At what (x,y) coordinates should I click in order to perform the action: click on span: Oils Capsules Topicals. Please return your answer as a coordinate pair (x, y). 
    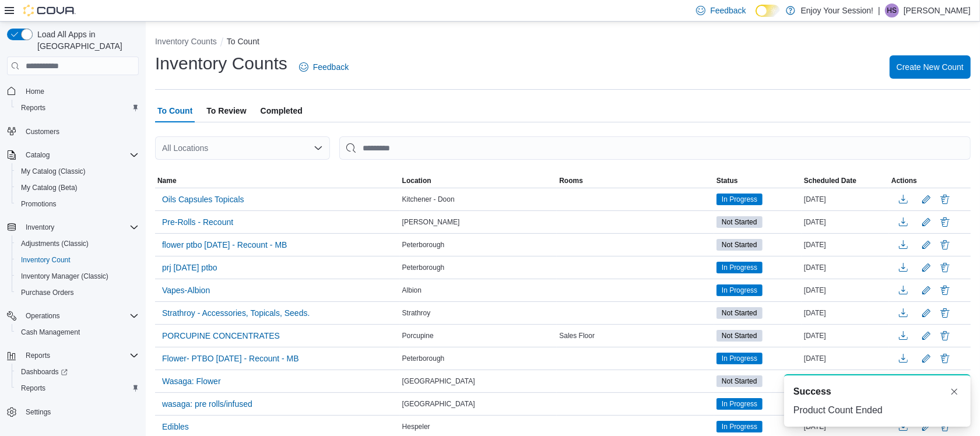
    Looking at the image, I should click on (203, 199).